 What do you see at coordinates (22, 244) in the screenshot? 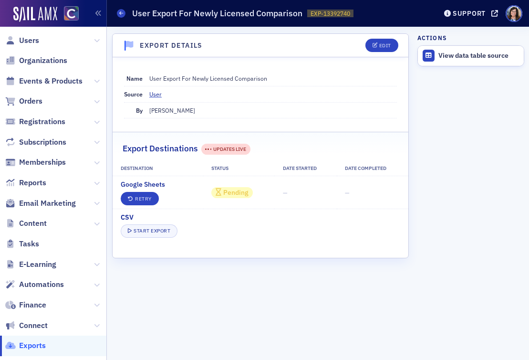
I see `a: Tasks` at bounding box center [22, 244].